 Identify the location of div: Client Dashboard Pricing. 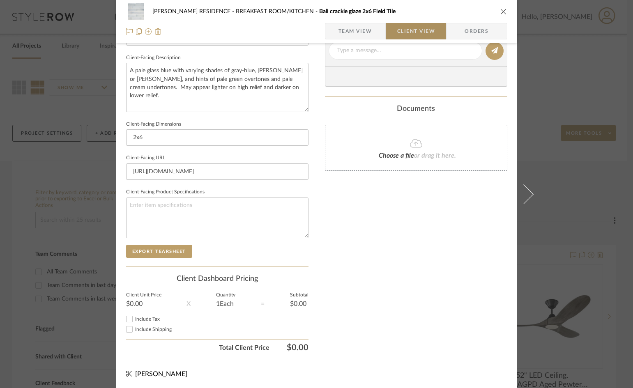
(217, 279).